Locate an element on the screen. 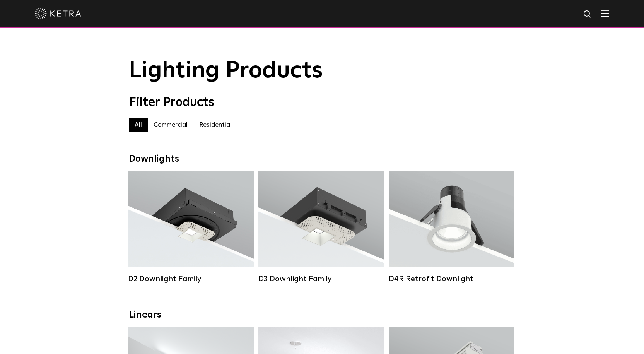 Image resolution: width=644 pixels, height=354 pixels. div: D2 Downlight Family is located at coordinates (191, 279).